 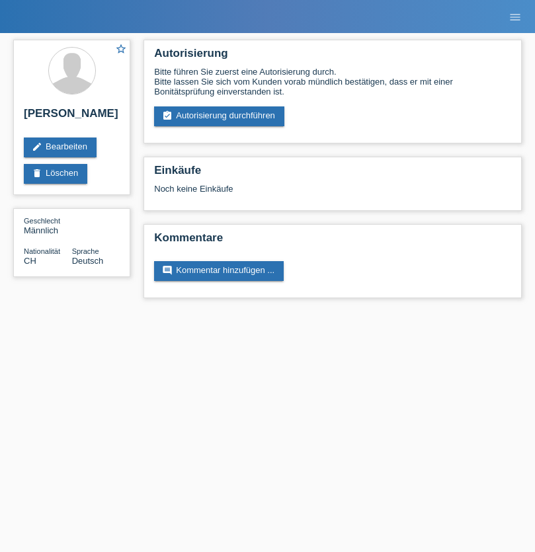 I want to click on h2: Einkäufe, so click(x=332, y=174).